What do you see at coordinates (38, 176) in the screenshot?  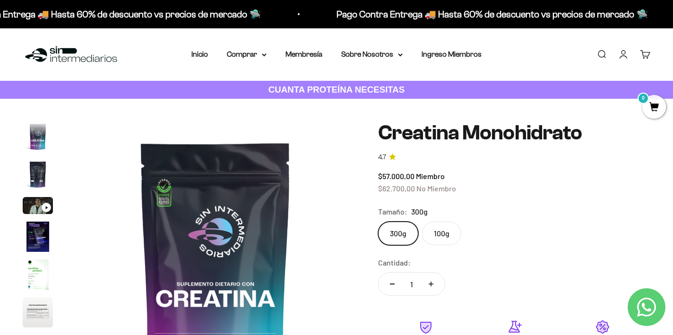 I see `button: Ir al artículo 2` at bounding box center [38, 176].